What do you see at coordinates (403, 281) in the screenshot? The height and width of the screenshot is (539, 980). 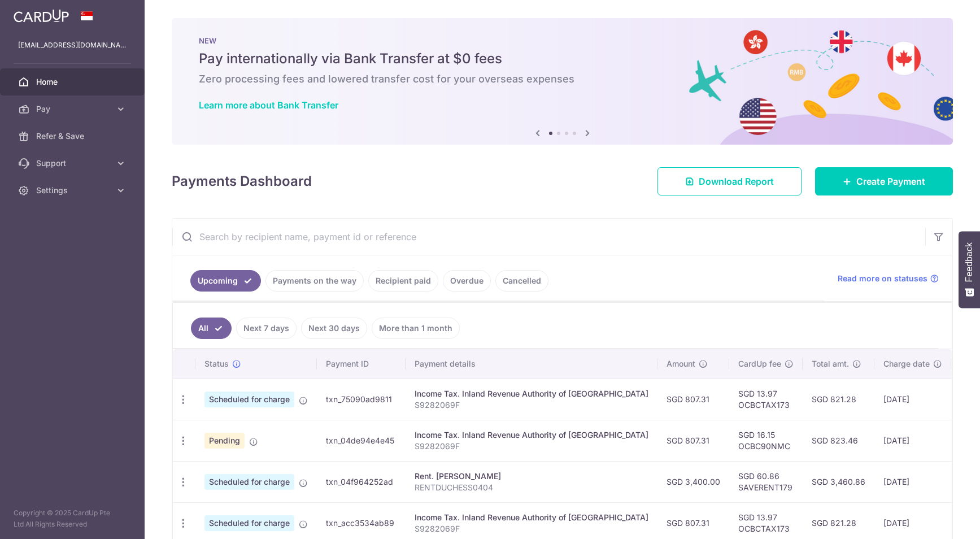 I see `a: Recipient paid` at bounding box center [403, 281].